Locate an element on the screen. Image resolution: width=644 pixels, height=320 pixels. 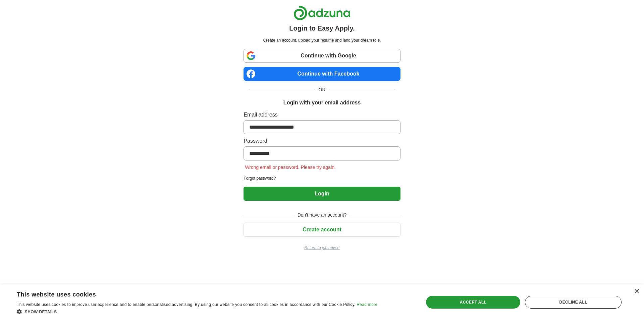
button: Login is located at coordinates (322, 194).